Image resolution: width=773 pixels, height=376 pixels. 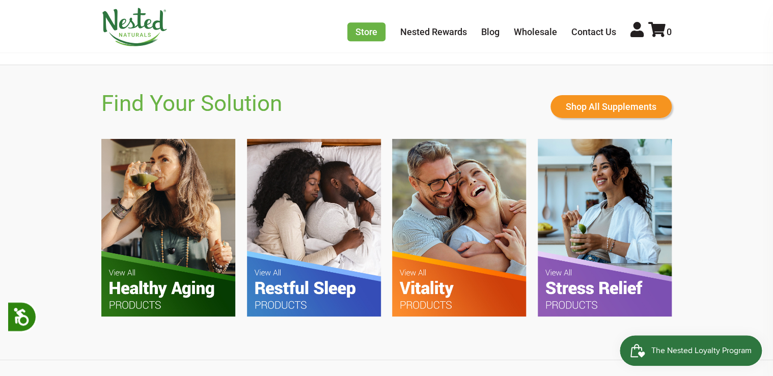 What do you see at coordinates (168, 227) in the screenshot?
I see `img: FYS-Healthy-Aging.jpg` at bounding box center [168, 227].